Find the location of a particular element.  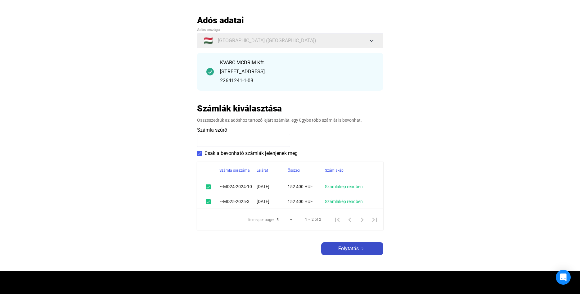

div: Összeszedtük az adóshoz tartozó lejárt számlát, egy ügybe több számlát is bevonhat. is located at coordinates (290, 120).